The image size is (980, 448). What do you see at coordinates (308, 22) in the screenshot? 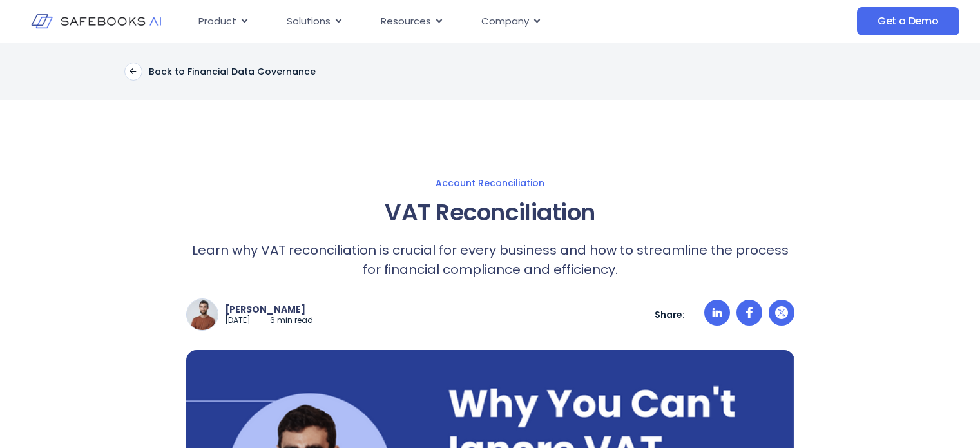
I see `span: Solutions` at bounding box center [308, 22].